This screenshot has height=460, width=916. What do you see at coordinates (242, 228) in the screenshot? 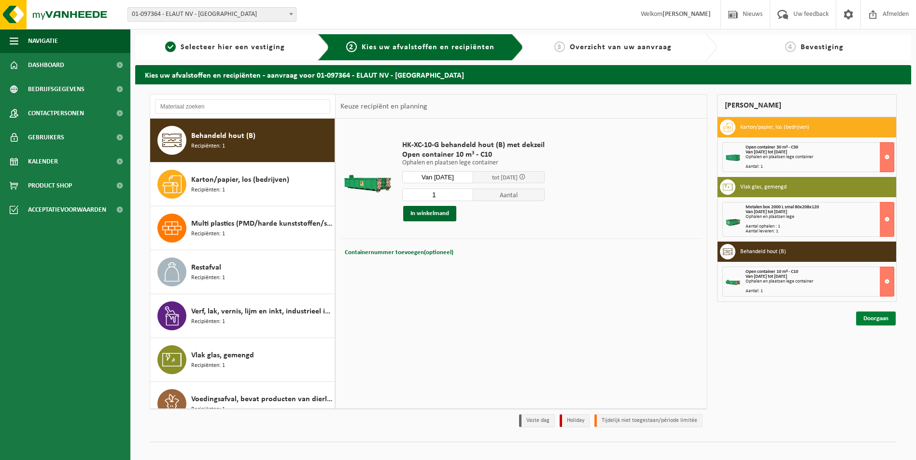
I see `button: Multi plastics (PMD/harde kunststoffen/spanbanden/EPS/folie naturel/folie gemengd) Recipiënten: 1` at bounding box center [242, 228].